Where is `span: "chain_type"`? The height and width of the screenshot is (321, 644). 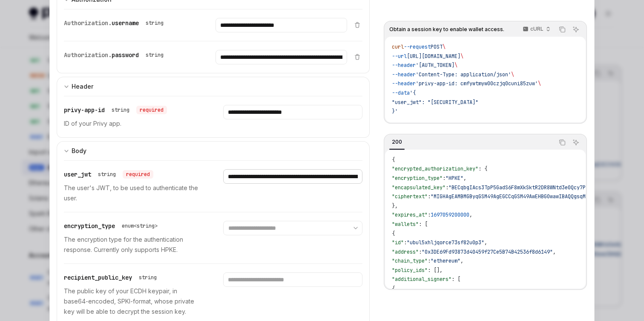 span: "chain_type" is located at coordinates (410, 261).